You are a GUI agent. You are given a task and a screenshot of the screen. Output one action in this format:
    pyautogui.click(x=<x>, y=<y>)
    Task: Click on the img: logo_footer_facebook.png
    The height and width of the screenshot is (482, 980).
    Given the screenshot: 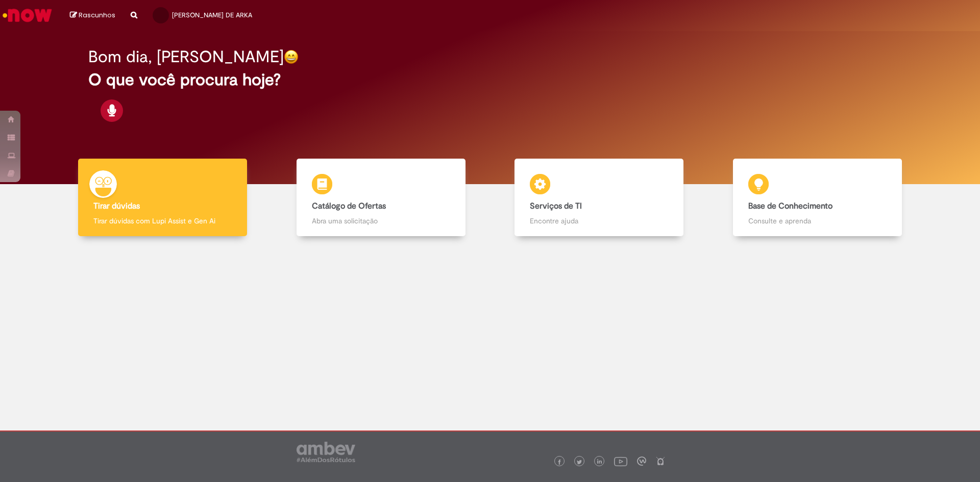 What is the action you would take?
    pyautogui.click(x=560, y=462)
    